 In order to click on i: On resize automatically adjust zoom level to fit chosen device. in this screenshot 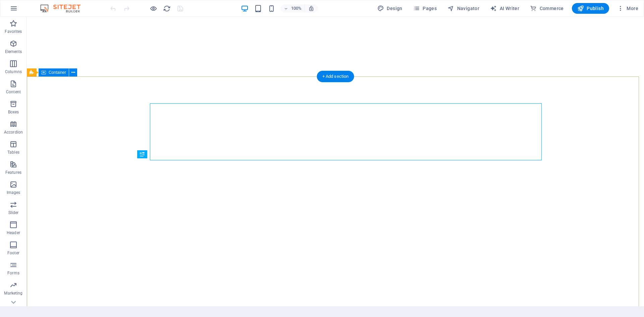, I will do `click(311, 9)`.